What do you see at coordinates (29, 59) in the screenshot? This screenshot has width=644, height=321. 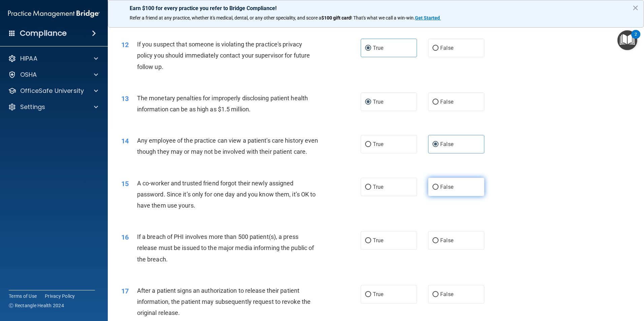 I see `p: HIPAA` at bounding box center [29, 59].